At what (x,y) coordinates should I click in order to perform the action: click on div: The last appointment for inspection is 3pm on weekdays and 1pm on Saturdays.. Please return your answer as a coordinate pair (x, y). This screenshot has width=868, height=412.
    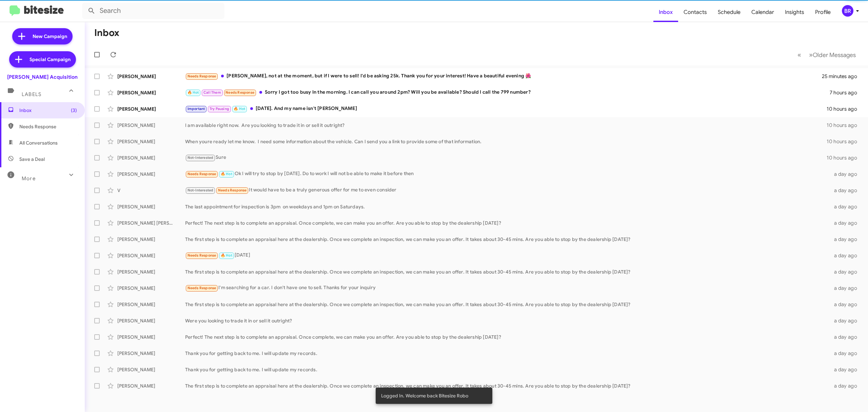
    Looking at the image, I should click on (506, 207).